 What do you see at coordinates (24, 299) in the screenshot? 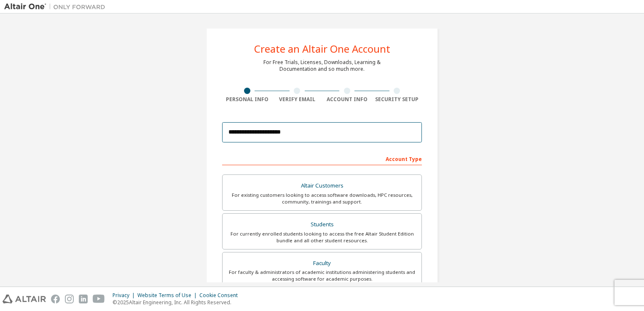
I see `img: altair_logo.svg` at bounding box center [24, 299].